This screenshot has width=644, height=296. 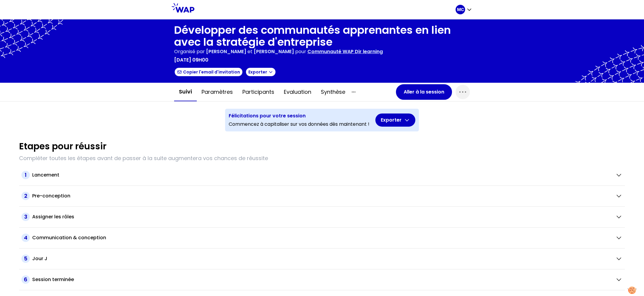 What do you see at coordinates (322, 238) in the screenshot?
I see `button: 4Communication & conception` at bounding box center [322, 238].